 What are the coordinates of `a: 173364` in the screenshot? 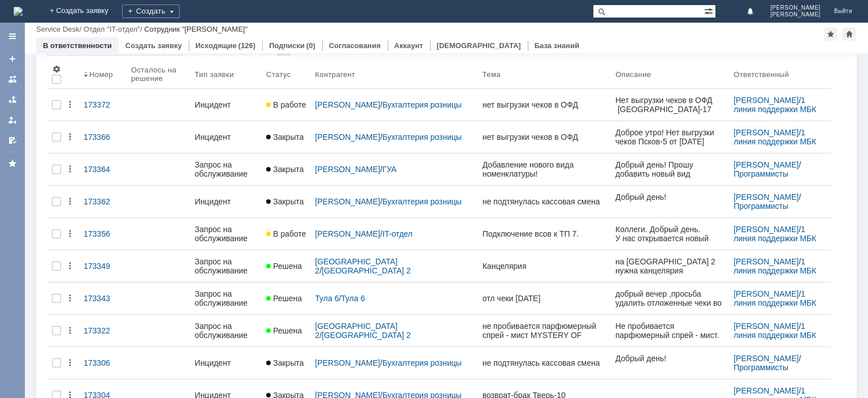 It's located at (103, 169).